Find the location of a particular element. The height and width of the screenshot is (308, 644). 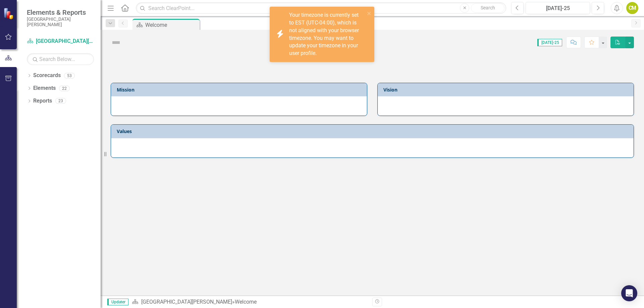

div: 53 is located at coordinates (69, 76).